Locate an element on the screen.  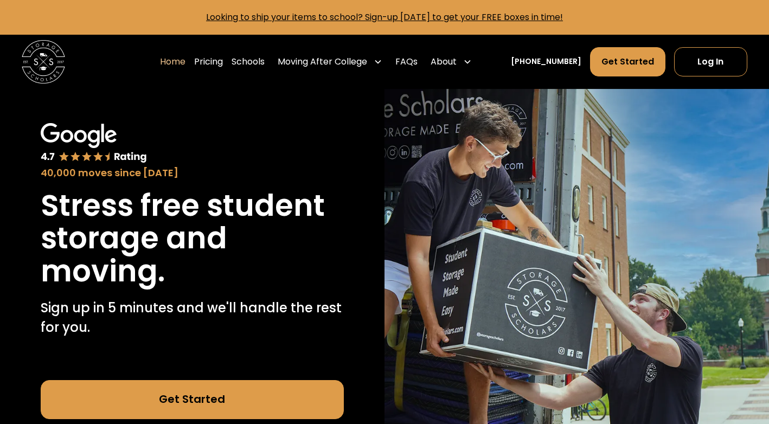
a: Schools is located at coordinates (248, 62).